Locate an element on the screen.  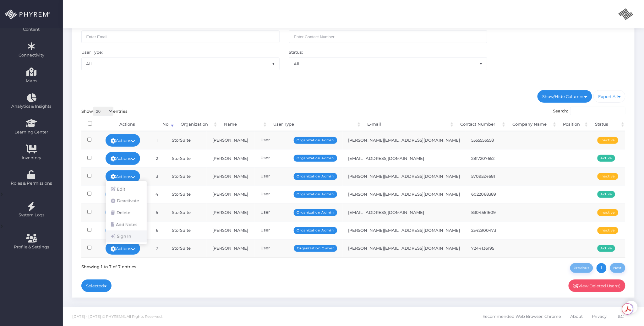
span: Profile & Settings is located at coordinates (32, 247).